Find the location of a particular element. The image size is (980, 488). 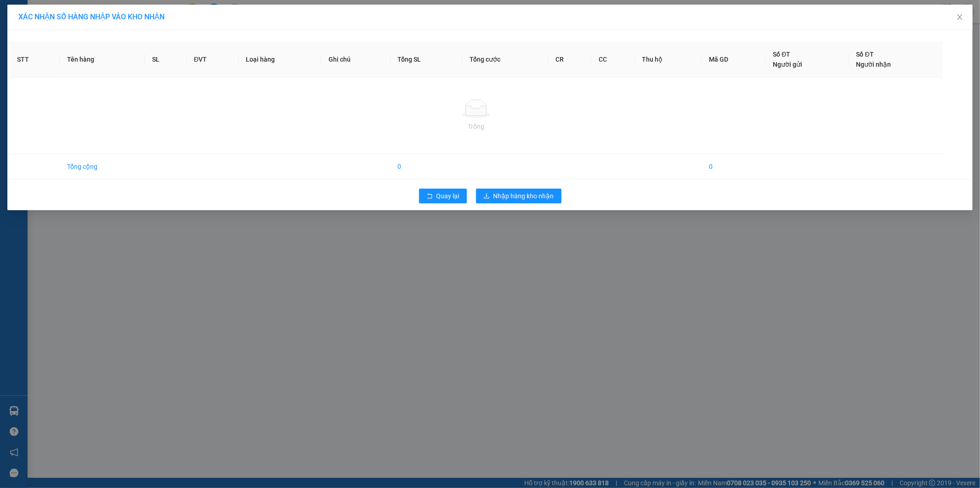

th: Mã GD is located at coordinates (734, 60).